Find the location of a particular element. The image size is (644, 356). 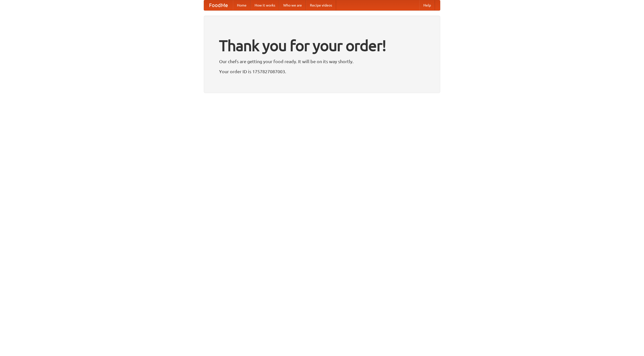

p: Your order ID is 1757827087003. is located at coordinates (322, 71).